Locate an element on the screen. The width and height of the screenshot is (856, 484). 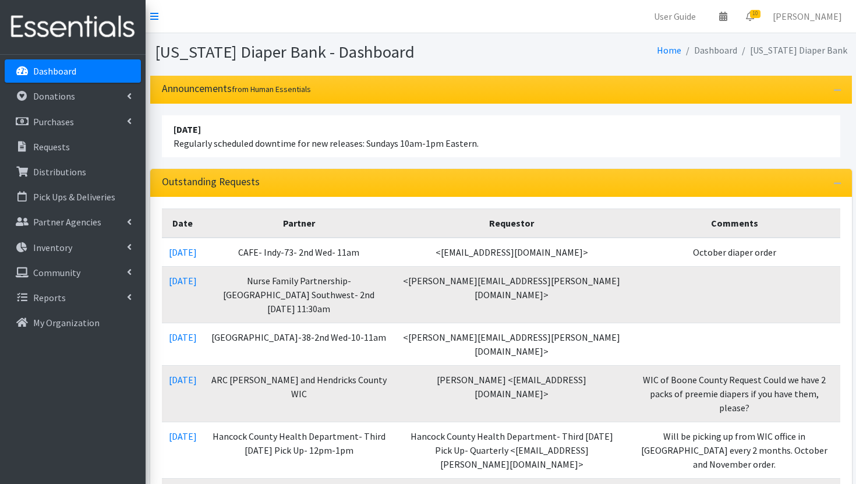
p: Purchases is located at coordinates (54, 122).